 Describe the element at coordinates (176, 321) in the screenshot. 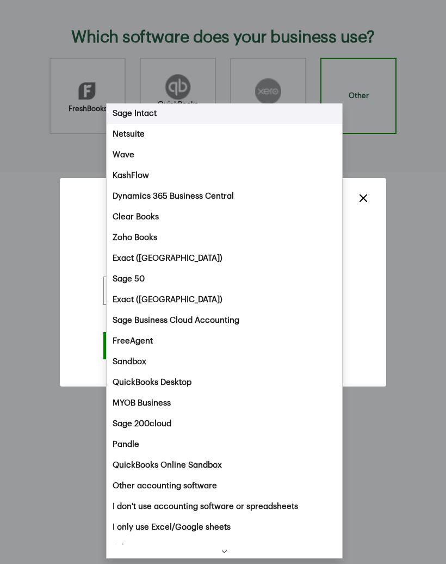

I see `span: Sage Business Cloud Accounting` at that location.